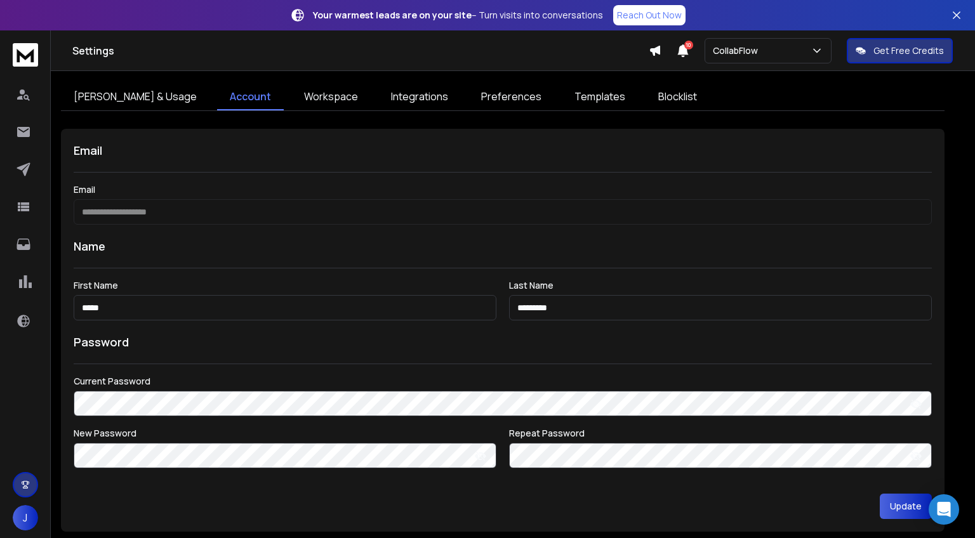 This screenshot has width=975, height=538. What do you see at coordinates (650, 15) in the screenshot?
I see `a: Reach Out Now` at bounding box center [650, 15].